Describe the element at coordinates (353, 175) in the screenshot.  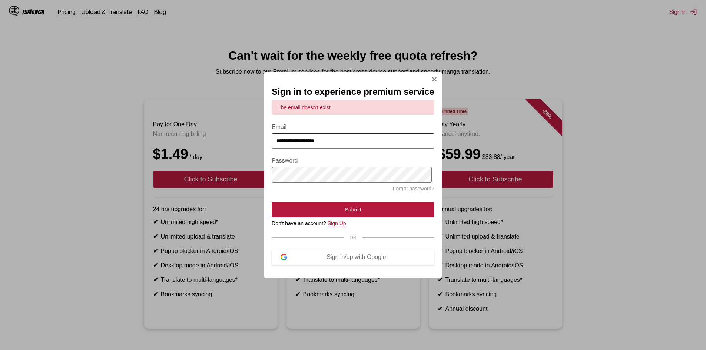
I see `div: Sign In Modal` at that location.